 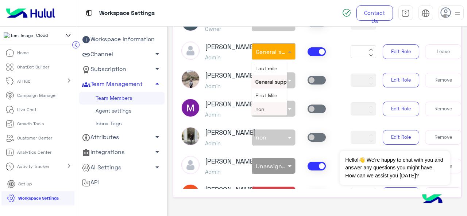 I want to click on a: tab, so click(x=406, y=13).